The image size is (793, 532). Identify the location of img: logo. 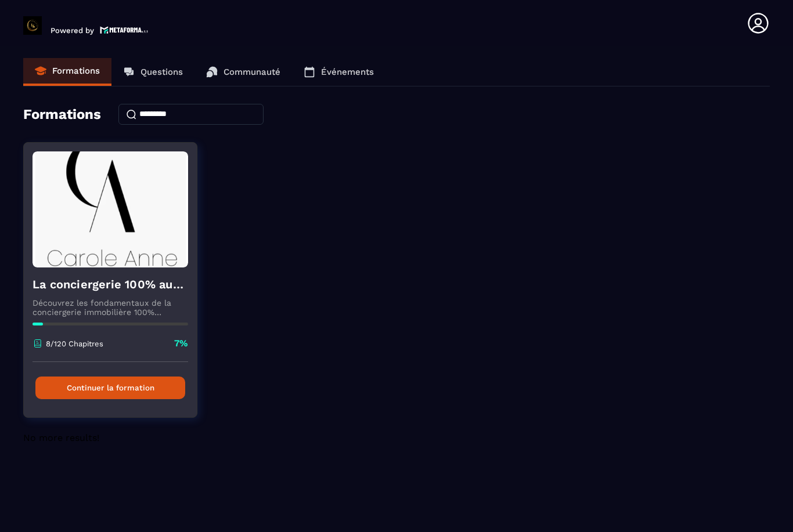
(124, 30).